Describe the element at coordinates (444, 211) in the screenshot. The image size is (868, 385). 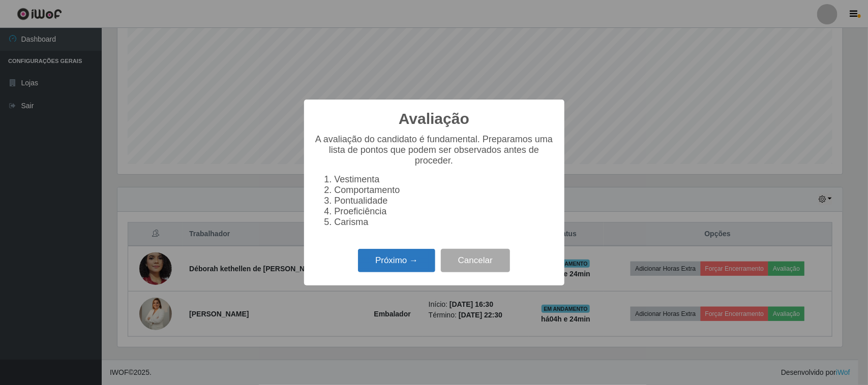
I see `li: Proeficiência` at that location.